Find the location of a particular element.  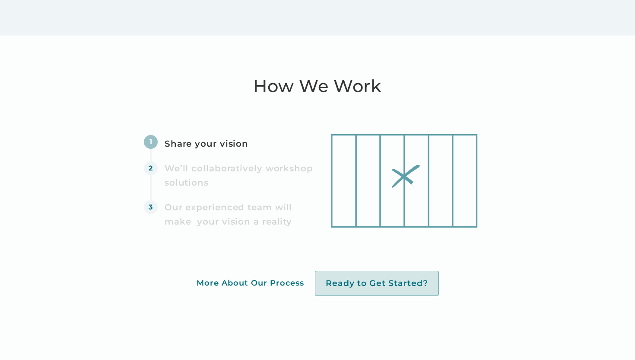

div: Share your vision is located at coordinates (207, 142).